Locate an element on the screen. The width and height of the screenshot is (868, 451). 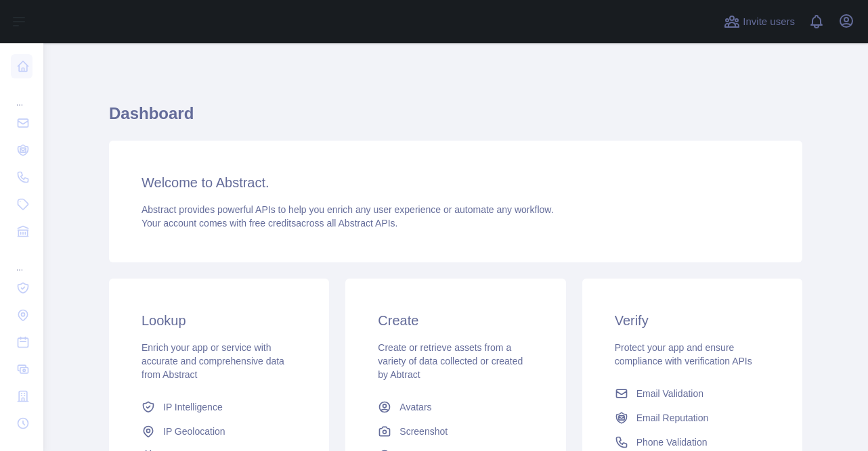
a: IP Intelligence is located at coordinates (219, 408).